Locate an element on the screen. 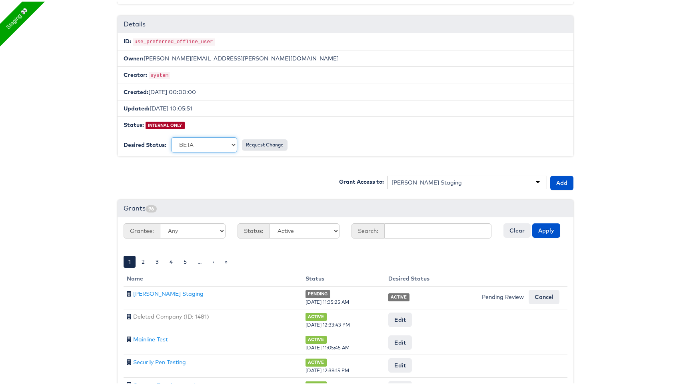  a: 4 is located at coordinates (171, 260).